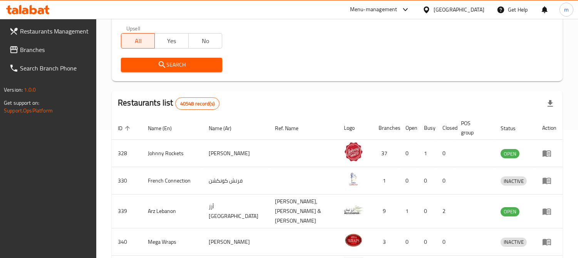  Describe the element at coordinates (127, 211) in the screenshot. I see `td: 339` at that location.